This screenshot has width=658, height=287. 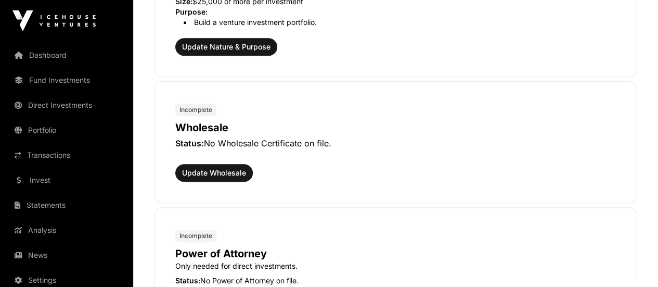 What do you see at coordinates (67, 230) in the screenshot?
I see `a: Analysis` at bounding box center [67, 230].